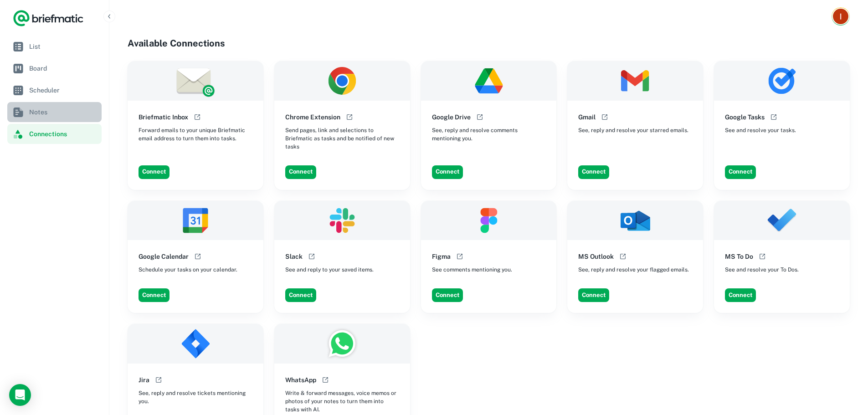  What do you see at coordinates (489, 135) in the screenshot?
I see `span: See, reply and resolve comments mentioning you.` at bounding box center [489, 135].